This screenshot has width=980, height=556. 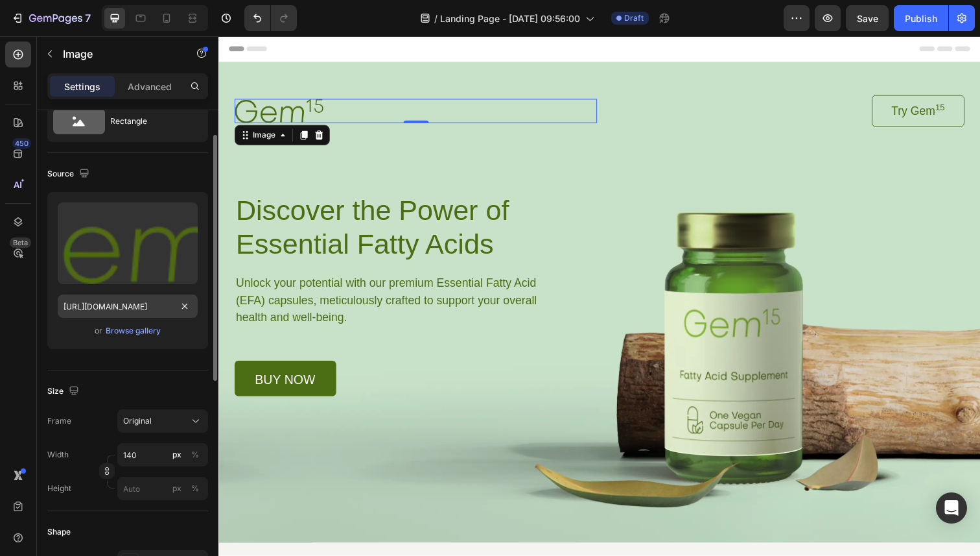 What do you see at coordinates (88, 18) in the screenshot?
I see `p: 7` at bounding box center [88, 18].